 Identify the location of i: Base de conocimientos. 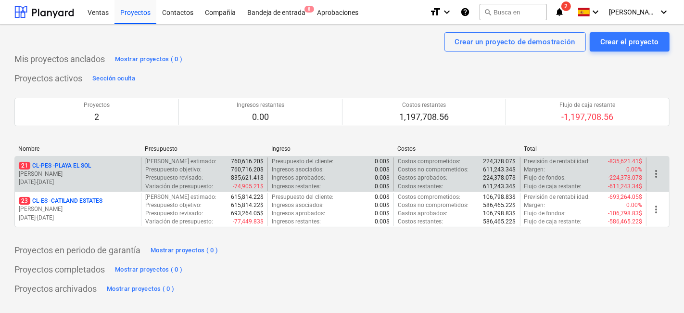
(465, 12).